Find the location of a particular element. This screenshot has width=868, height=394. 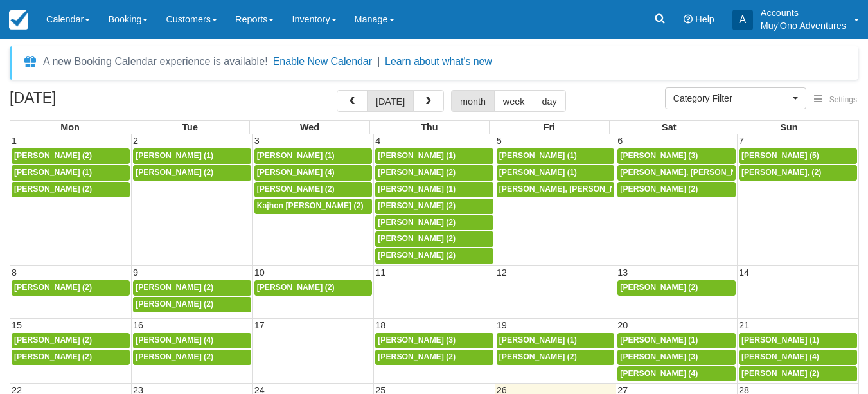

span: Sat is located at coordinates (669, 127).